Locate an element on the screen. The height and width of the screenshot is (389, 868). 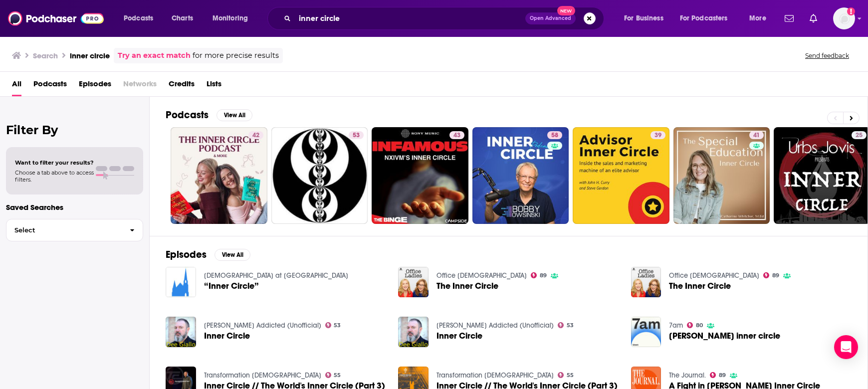
button: Show profile menu is located at coordinates (844, 18).